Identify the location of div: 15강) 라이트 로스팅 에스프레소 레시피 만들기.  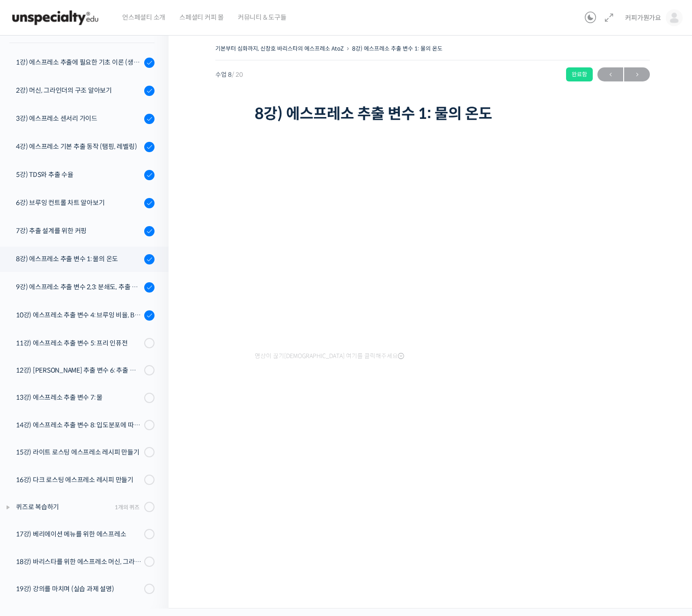
(79, 452).